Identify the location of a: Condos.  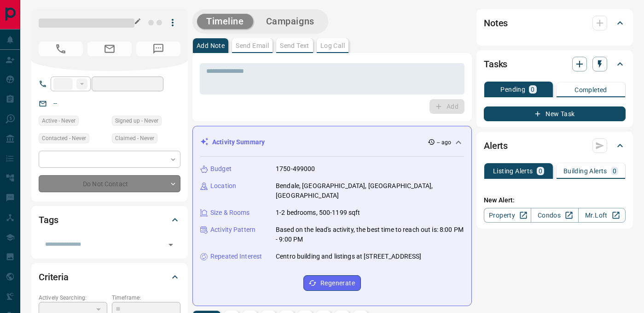
(554, 215).